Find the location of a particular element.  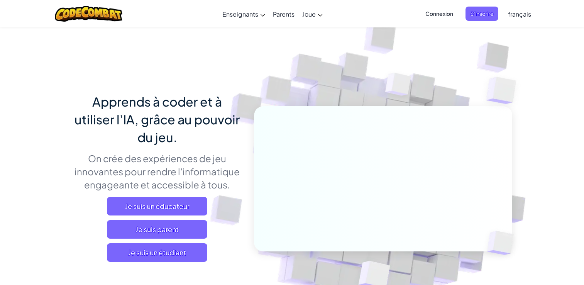

span: Je suis un éducateur is located at coordinates (157, 206).